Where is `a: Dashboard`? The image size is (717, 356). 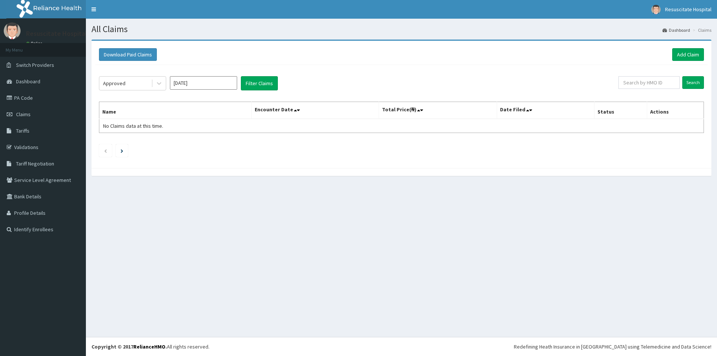 a: Dashboard is located at coordinates (676, 30).